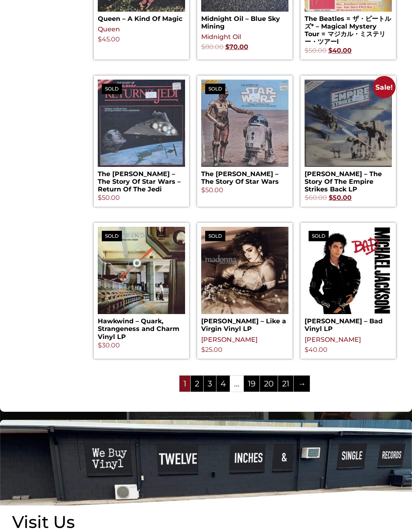 The image size is (412, 532). Describe the element at coordinates (348, 28) in the screenshot. I see `h2: The Beatles = ザ・ビートルズ* – Magical Mystery Tour = マジカル・ミステリー・ツアーl` at that location.